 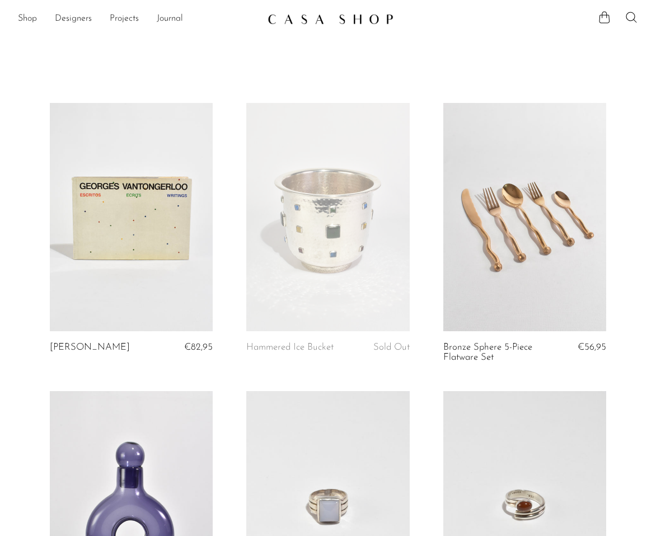 What do you see at coordinates (591, 347) in the screenshot?
I see `span: €56,95` at bounding box center [591, 347].